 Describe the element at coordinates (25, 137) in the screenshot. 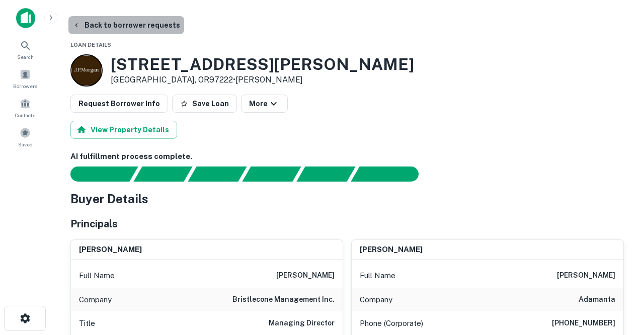

I see `div: Saved` at that location.